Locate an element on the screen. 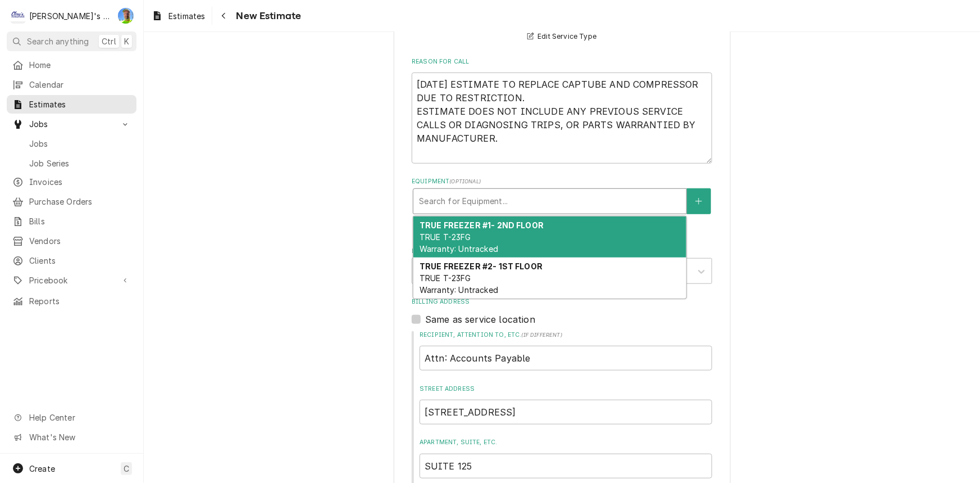 This screenshot has height=483, width=980. label: Billing Address is located at coordinates (562, 302).